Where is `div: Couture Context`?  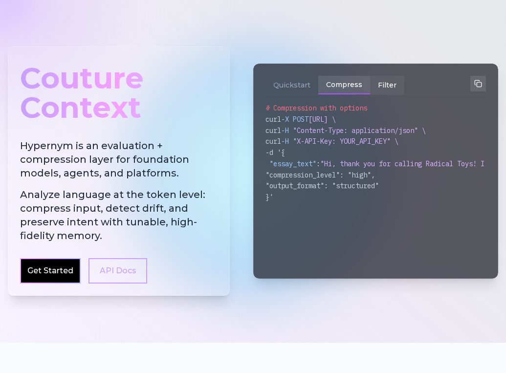 div: Couture Context is located at coordinates (119, 93).